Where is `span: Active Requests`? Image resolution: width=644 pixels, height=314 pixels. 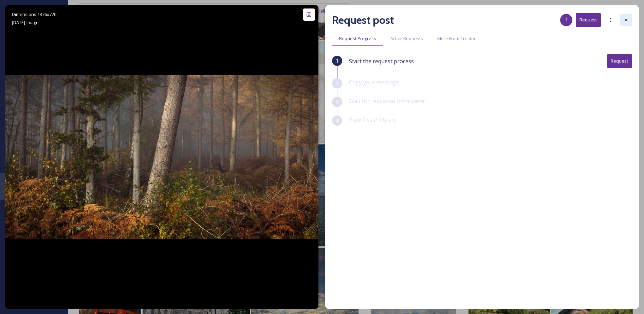
span: Active Requests is located at coordinates (407, 39).